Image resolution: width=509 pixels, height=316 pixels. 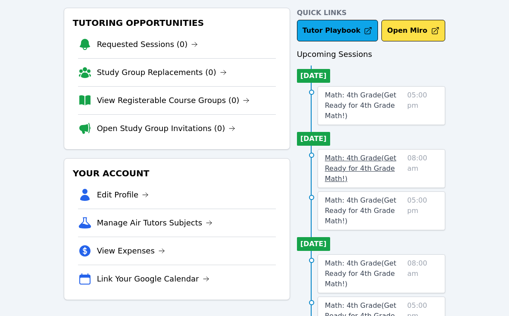 I want to click on a: Requested Sessions (0), so click(x=147, y=44).